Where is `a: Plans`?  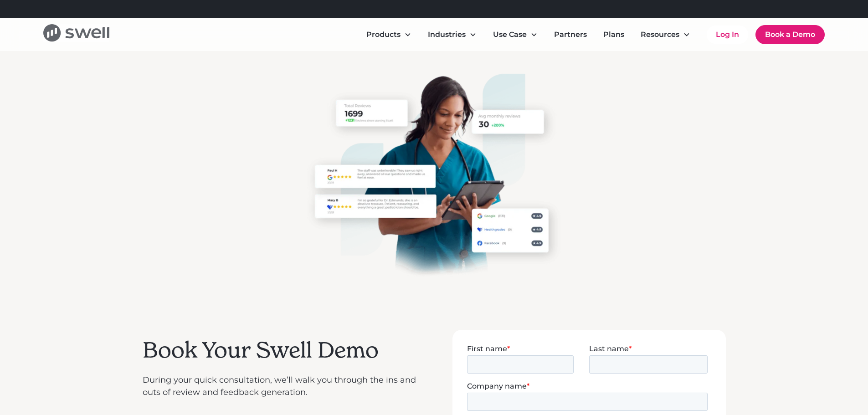
a: Plans is located at coordinates (614, 34).